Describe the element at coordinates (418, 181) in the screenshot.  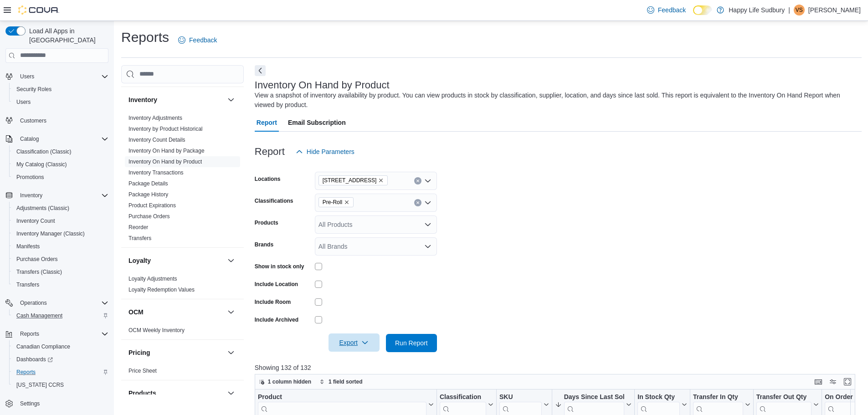
I see `button: Clear input` at that location.